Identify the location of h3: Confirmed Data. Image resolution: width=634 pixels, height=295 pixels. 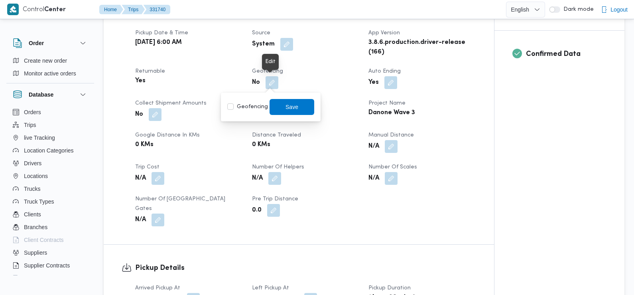
(566, 54).